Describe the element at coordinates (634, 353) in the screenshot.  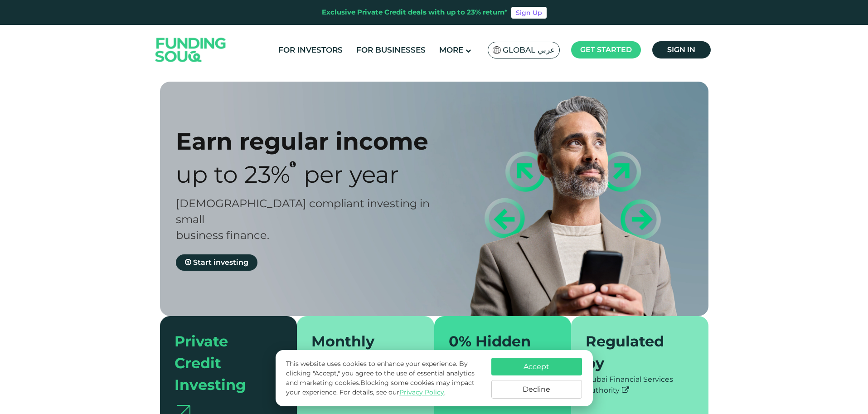
I see `div: Regulated by` at that location.